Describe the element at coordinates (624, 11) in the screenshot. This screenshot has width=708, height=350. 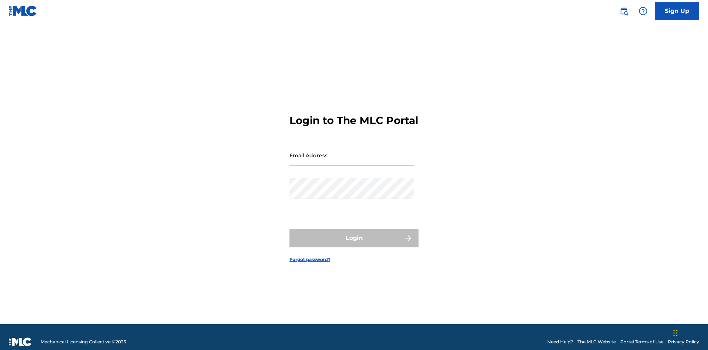
I see `img: search` at that location.